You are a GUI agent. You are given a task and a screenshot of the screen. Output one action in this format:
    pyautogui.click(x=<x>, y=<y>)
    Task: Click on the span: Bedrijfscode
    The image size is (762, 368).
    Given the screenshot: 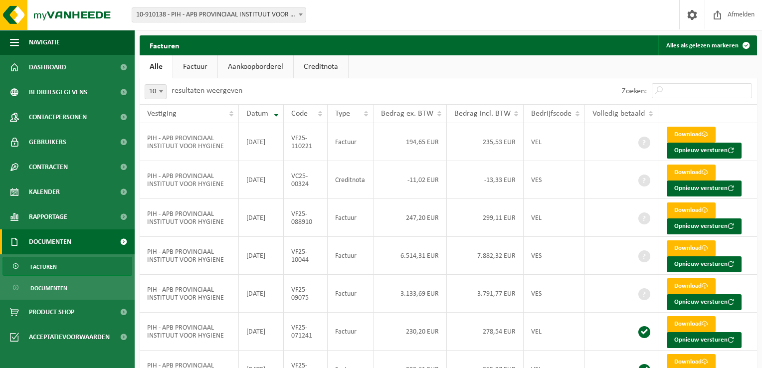 What is the action you would take?
    pyautogui.click(x=551, y=114)
    